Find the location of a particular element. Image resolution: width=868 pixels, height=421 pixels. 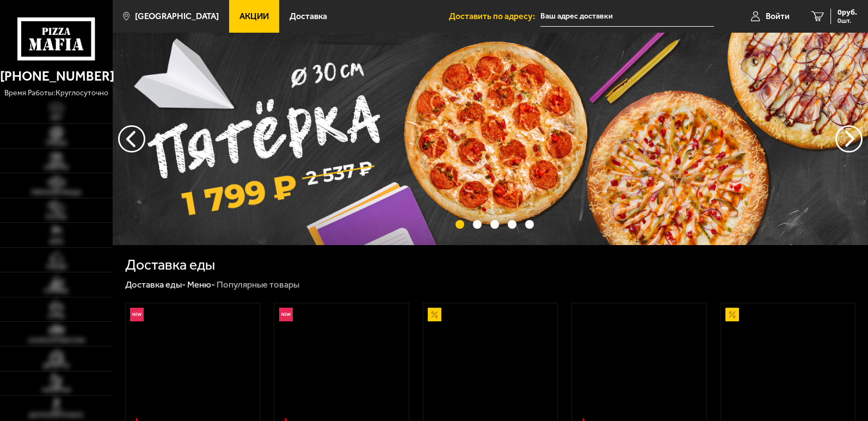

input: Ваш адрес доставки is located at coordinates (627, 16).